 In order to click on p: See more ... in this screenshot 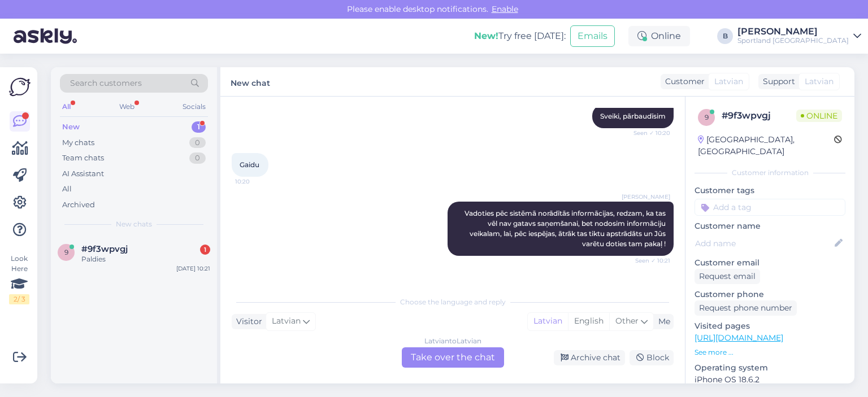, I will do `click(770, 353)`.